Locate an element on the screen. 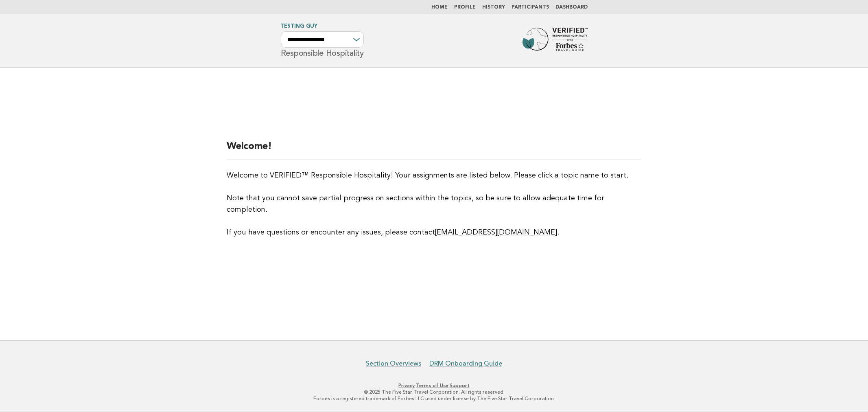  a: Testing Guy is located at coordinates (299, 26).